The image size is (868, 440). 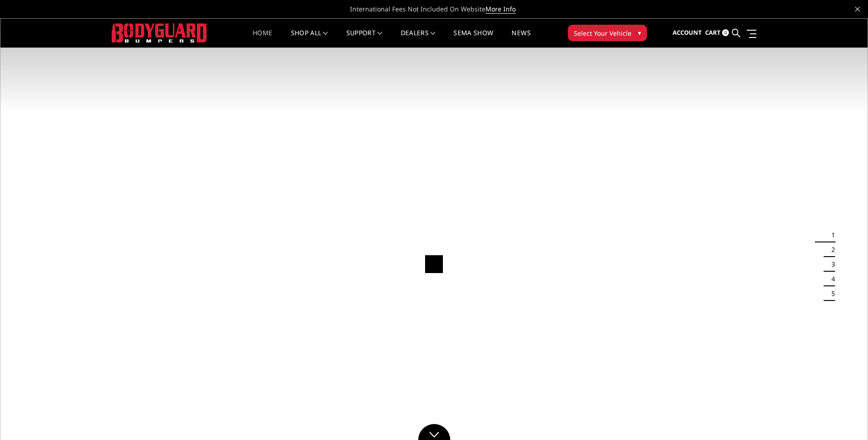 I want to click on a: Home, so click(x=263, y=39).